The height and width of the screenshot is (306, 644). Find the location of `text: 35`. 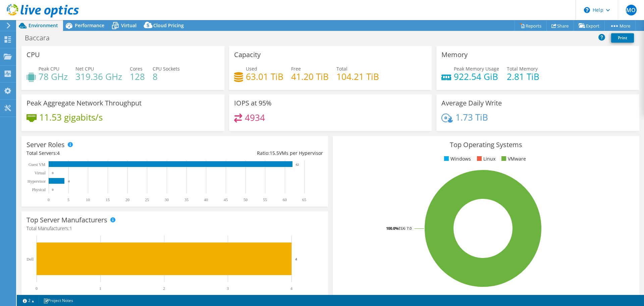

text: 35 is located at coordinates (186, 199).